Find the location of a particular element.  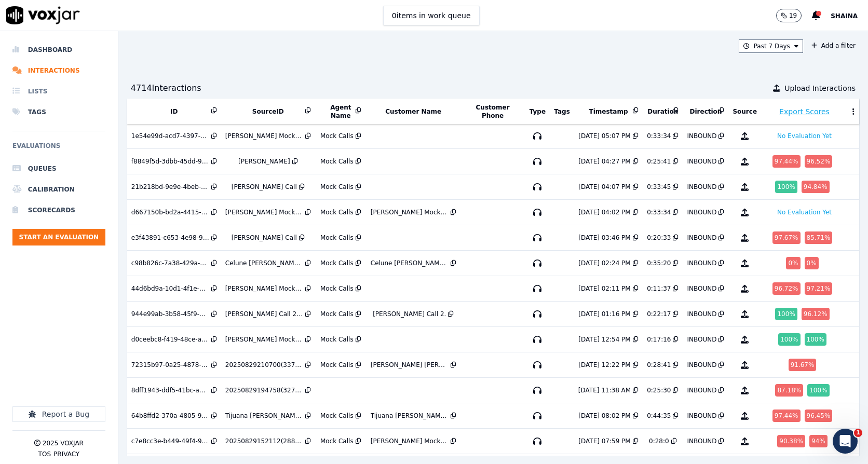

button: Type is located at coordinates (537, 111).